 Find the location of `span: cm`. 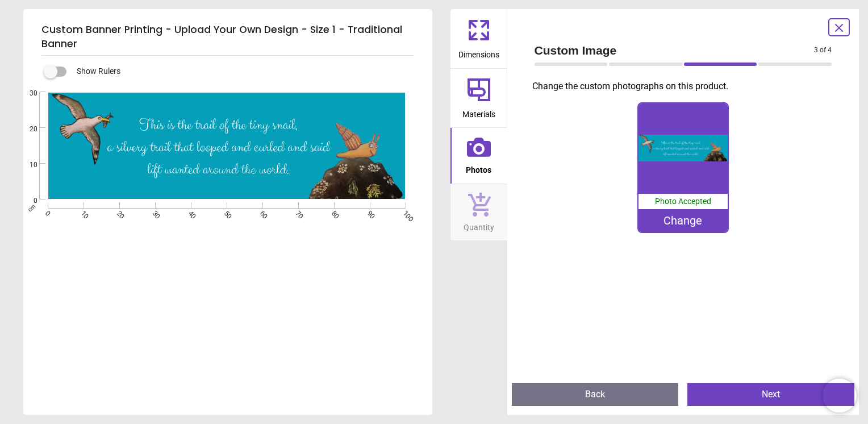

span: cm is located at coordinates (32, 208).